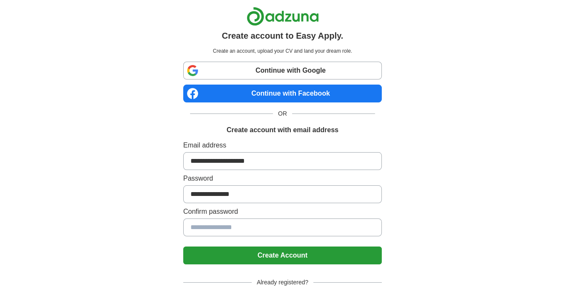  I want to click on label: Email address, so click(282, 145).